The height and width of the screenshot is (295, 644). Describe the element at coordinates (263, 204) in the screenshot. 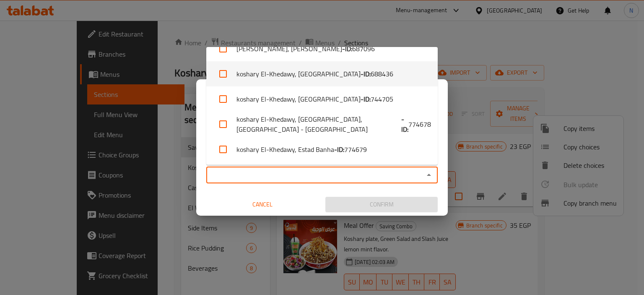

I see `button: Cancel` at that location.